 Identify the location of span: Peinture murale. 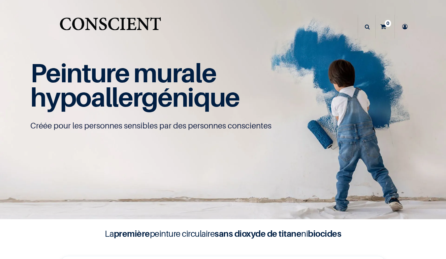
(123, 72).